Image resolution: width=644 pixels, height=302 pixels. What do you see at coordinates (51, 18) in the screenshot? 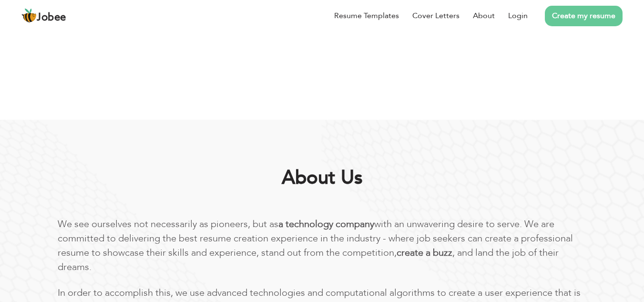
I see `span: Jobee` at bounding box center [51, 18].